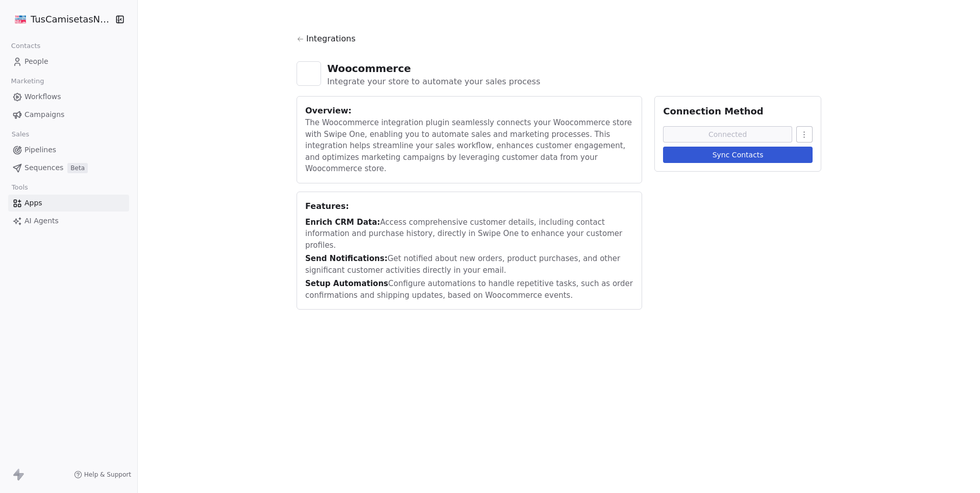 The width and height of the screenshot is (980, 493). I want to click on a: Help & Support, so click(103, 475).